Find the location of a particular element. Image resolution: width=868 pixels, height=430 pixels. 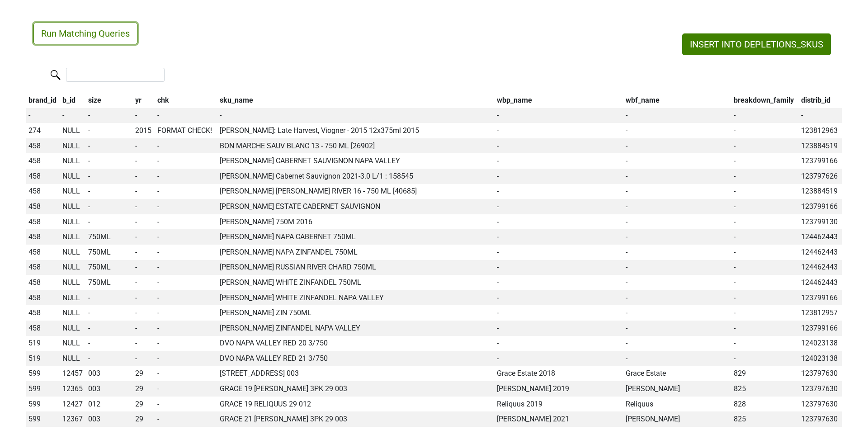

button: Run Matching Queries is located at coordinates (86, 33).